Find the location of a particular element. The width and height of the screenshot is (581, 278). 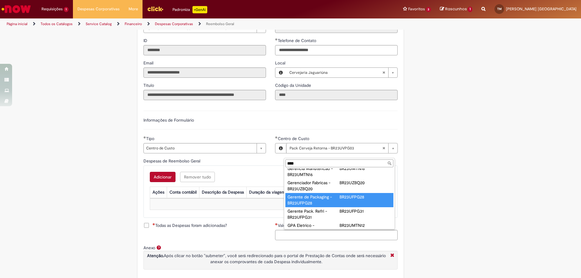

div: BR23UMTN12 is located at coordinates (366, 226).